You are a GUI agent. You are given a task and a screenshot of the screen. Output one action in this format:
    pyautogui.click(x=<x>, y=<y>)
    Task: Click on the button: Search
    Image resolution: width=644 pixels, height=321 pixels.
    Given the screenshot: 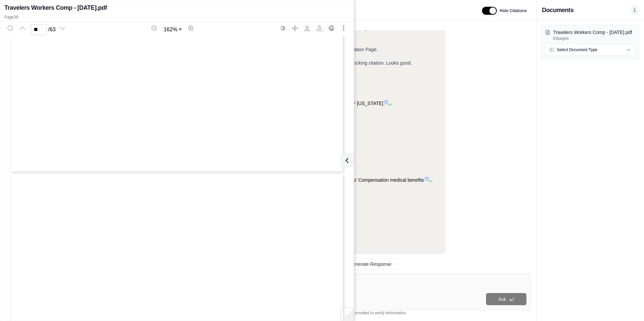 What is the action you would take?
    pyautogui.click(x=11, y=28)
    